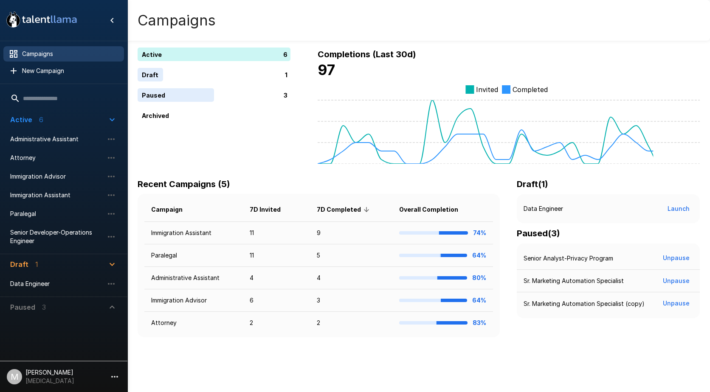  Describe the element at coordinates (538, 234) in the screenshot. I see `b: Paused ( 3 )` at that location.